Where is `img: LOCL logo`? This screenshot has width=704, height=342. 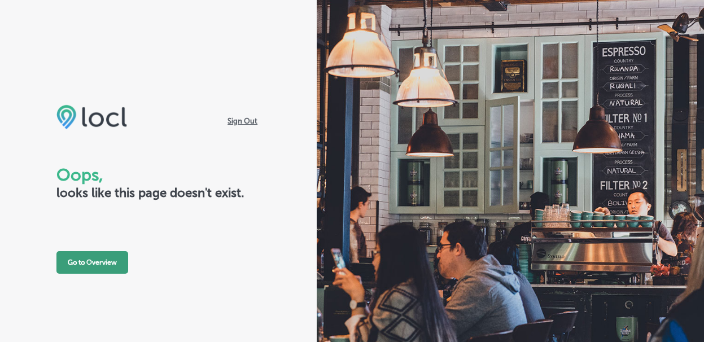
img: LOCL logo is located at coordinates (91, 117).